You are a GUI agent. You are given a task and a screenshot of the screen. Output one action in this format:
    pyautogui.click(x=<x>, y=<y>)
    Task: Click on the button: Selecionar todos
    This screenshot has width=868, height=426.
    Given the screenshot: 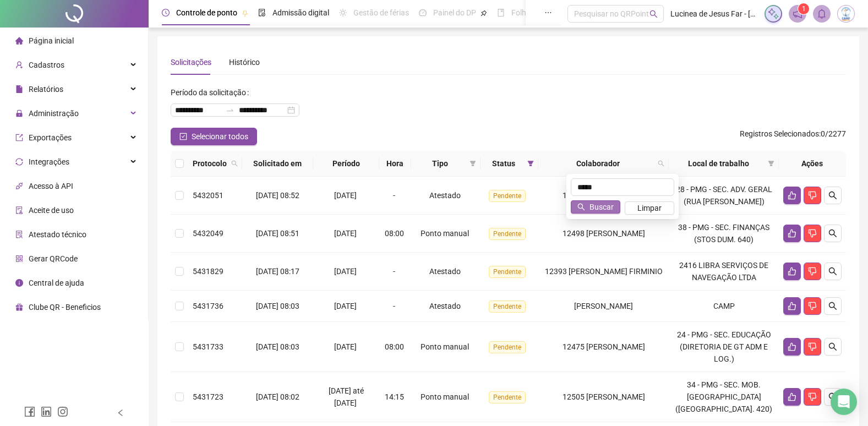 What is the action you would take?
    pyautogui.click(x=213, y=137)
    